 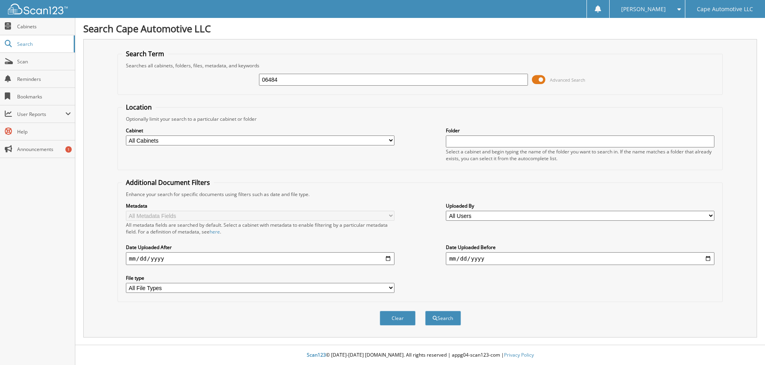 What do you see at coordinates (260, 278) in the screenshot?
I see `label: File type` at bounding box center [260, 278].